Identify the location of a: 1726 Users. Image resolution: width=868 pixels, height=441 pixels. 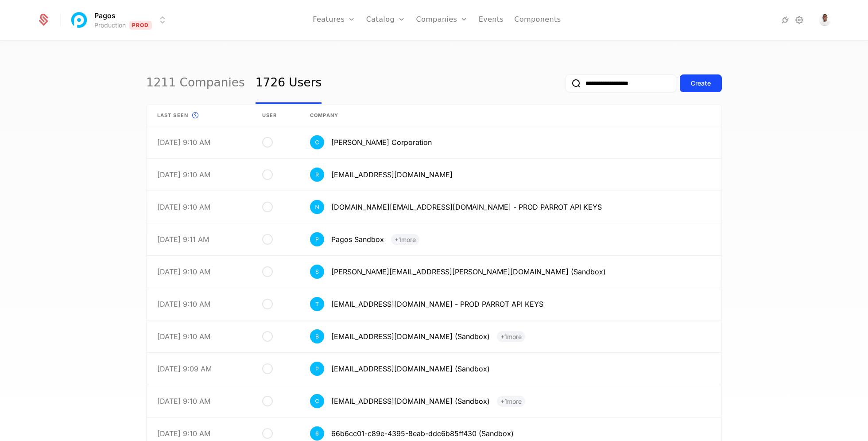
(288, 84).